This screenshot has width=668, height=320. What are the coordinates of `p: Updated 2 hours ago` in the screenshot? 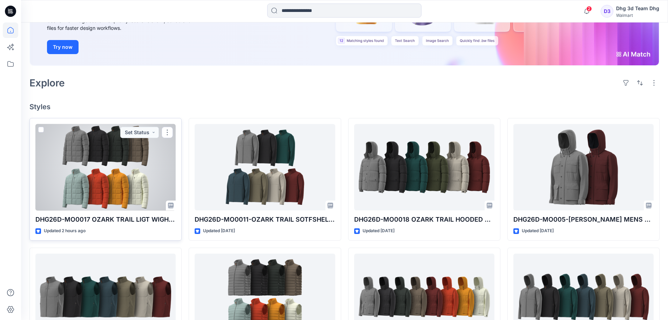 It's located at (65, 230).